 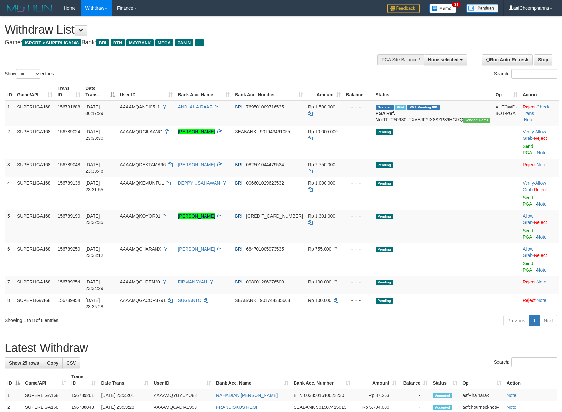 I want to click on b: PGA Ref. No:, so click(x=385, y=116).